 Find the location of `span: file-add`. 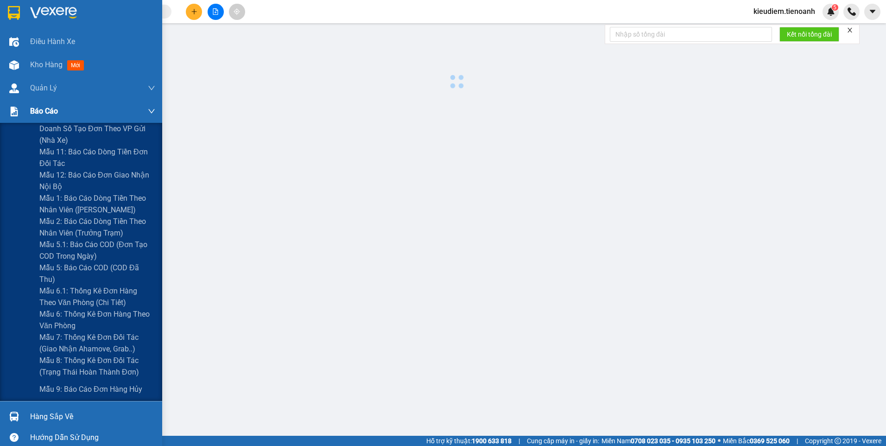

span: file-add is located at coordinates (215, 12).